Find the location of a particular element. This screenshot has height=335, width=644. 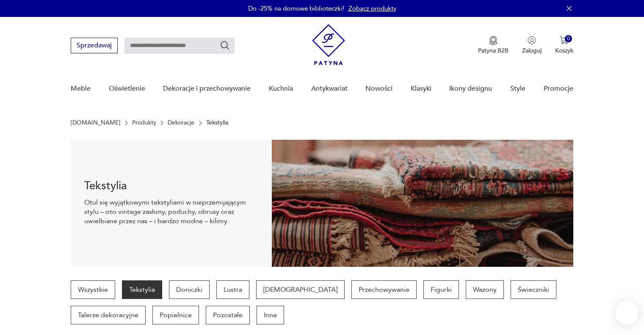

a: Ikony designu is located at coordinates (471, 88).